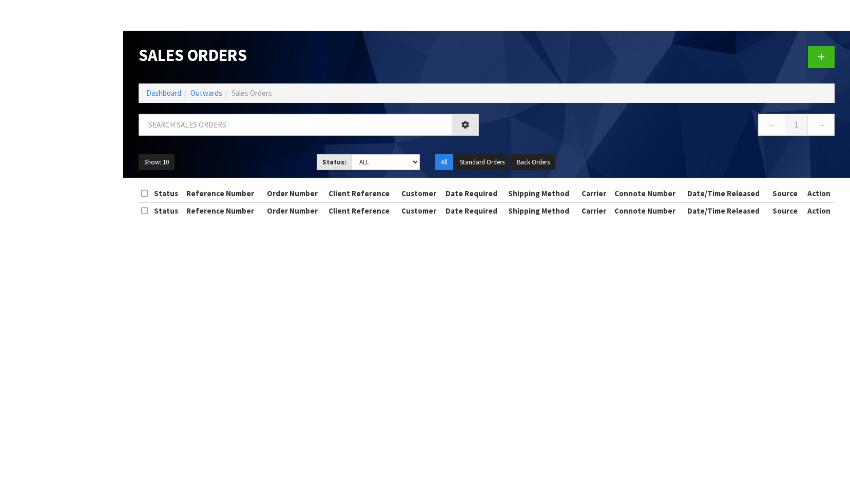 Image resolution: width=850 pixels, height=504 pixels. Describe the element at coordinates (252, 93) in the screenshot. I see `span: Sales Orders` at that location.